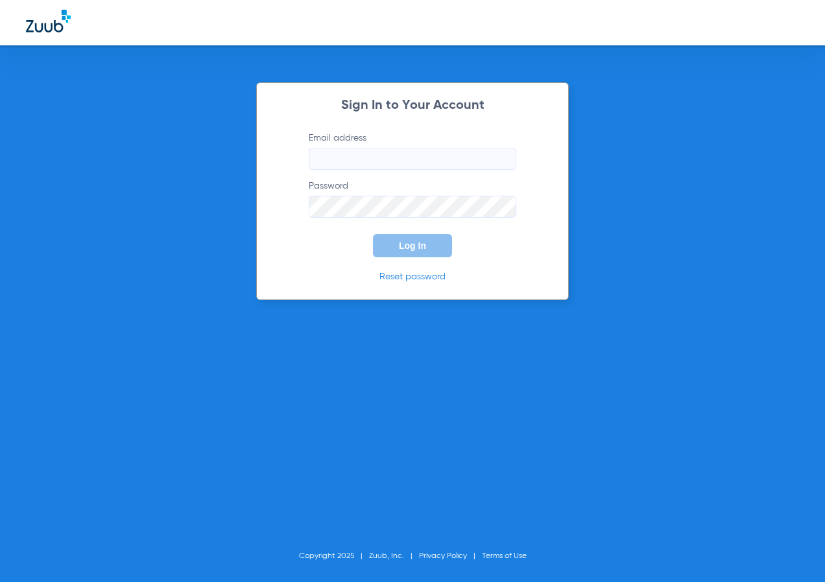  What do you see at coordinates (412, 246) in the screenshot?
I see `button: Log In` at bounding box center [412, 246].